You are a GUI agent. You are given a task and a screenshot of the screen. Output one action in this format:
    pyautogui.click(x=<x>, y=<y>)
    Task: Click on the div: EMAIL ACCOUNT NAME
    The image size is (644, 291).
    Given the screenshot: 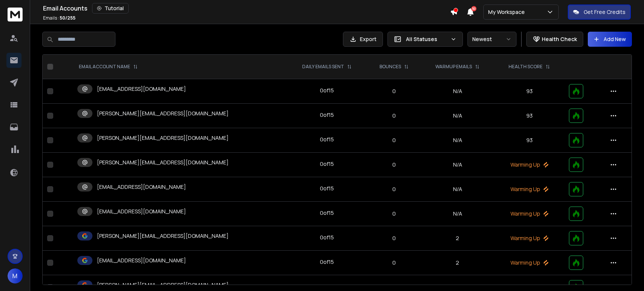 What is the action you would take?
    pyautogui.click(x=108, y=67)
    